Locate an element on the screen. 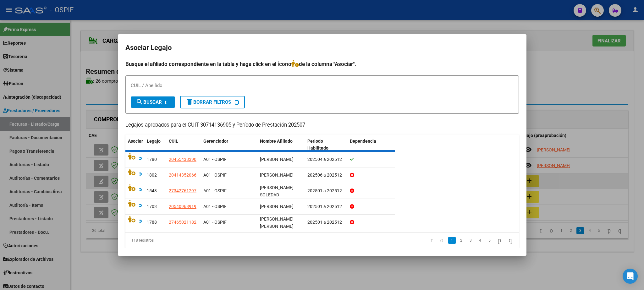 The image size is (644, 290). span: RUKSZA ANALIA SOLEDAD is located at coordinates (277, 191).